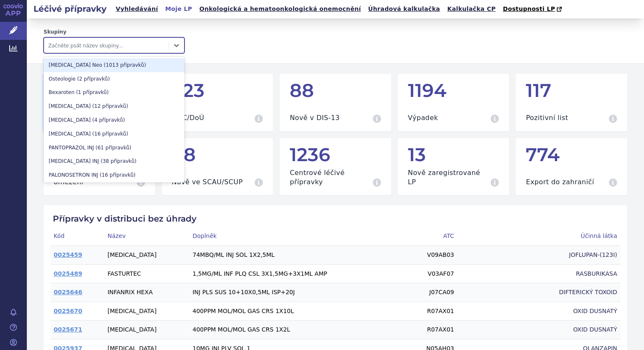  What do you see at coordinates (588, 292) in the screenshot?
I see `span: DIFTERICKÝ TOXOID` at bounding box center [588, 292].